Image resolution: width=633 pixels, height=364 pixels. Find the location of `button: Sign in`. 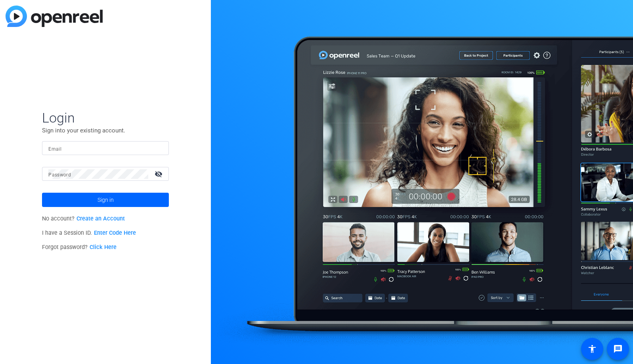

button: Sign in is located at coordinates (106, 199).